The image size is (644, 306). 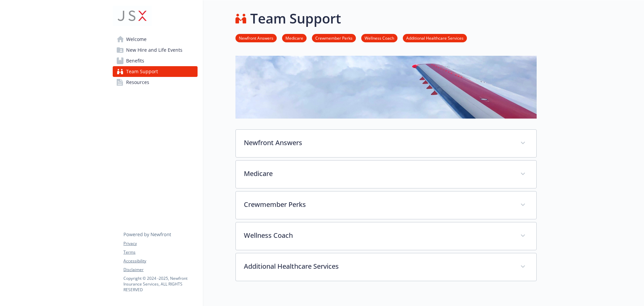 What do you see at coordinates (378, 235) in the screenshot?
I see `p: Wellness Coach` at bounding box center [378, 235].